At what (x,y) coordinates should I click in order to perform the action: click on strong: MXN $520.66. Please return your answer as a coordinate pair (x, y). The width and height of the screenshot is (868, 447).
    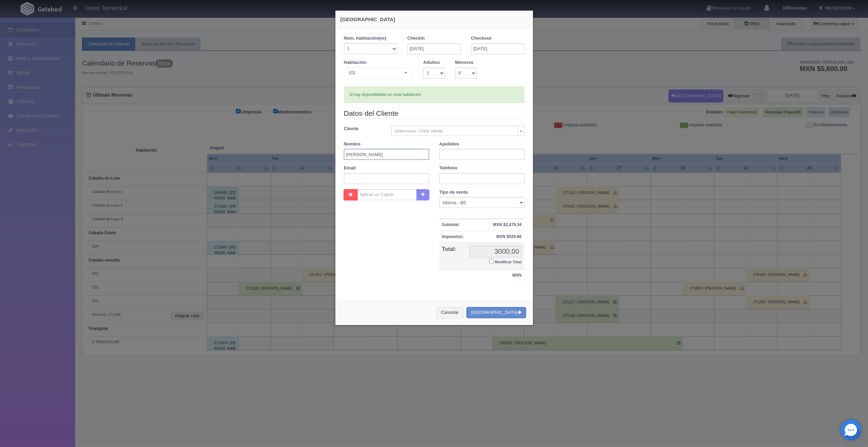
    Looking at the image, I should click on (508, 237).